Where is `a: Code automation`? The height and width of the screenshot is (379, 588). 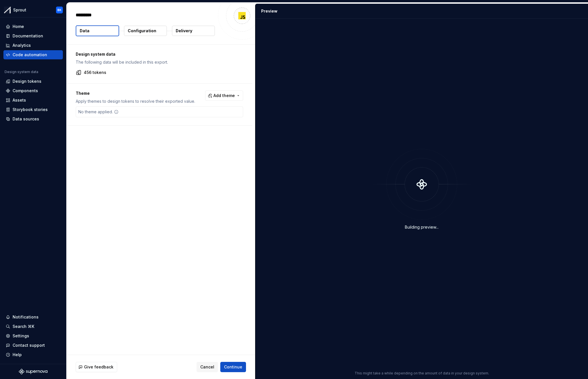
a: Code automation is located at coordinates (33, 55).